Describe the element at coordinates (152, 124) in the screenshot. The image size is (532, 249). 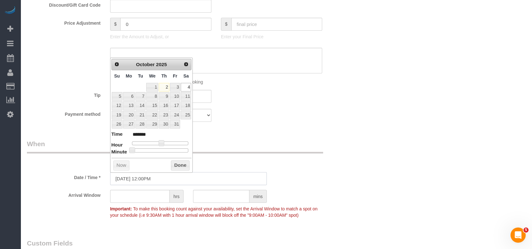
I see `a: 29` at that location.